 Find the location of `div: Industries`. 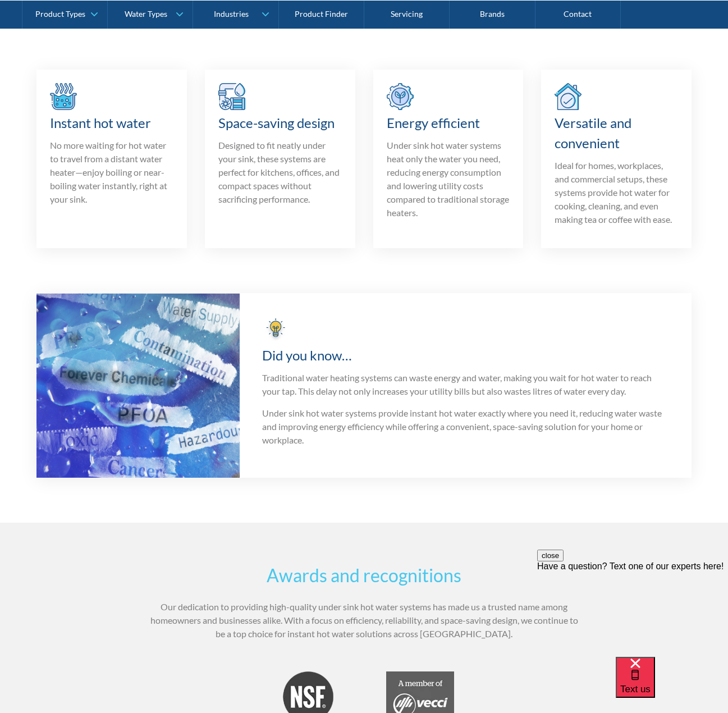

div: Industries is located at coordinates (231, 13).